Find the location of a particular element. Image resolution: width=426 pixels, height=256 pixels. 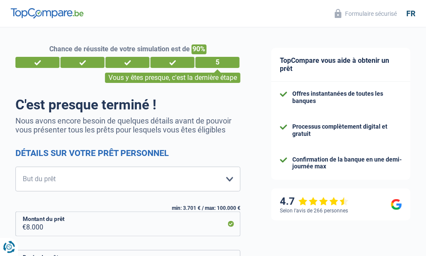

div: min: 3.701 € / max: 100.000 € is located at coordinates (128, 209).